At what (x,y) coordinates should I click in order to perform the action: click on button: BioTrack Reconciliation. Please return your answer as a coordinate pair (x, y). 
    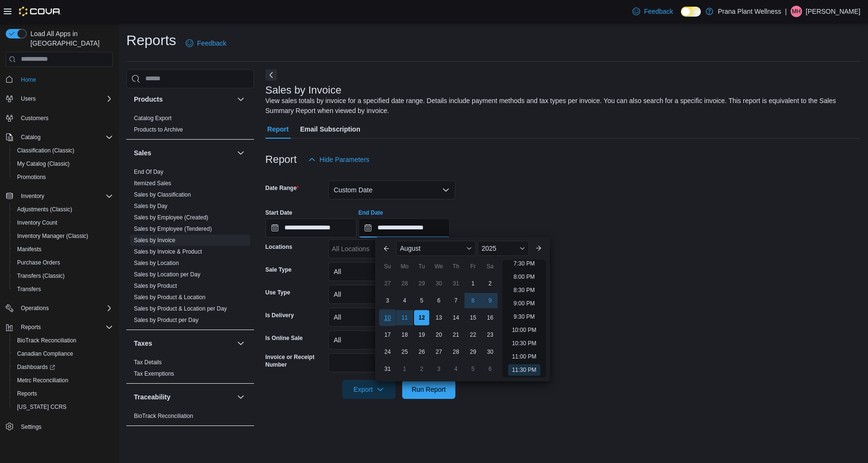
    Looking at the image, I should click on (64, 340).